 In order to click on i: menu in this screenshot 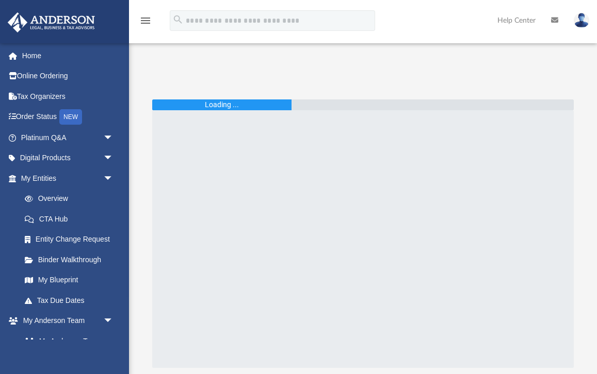, I will do `click(145, 21)`.